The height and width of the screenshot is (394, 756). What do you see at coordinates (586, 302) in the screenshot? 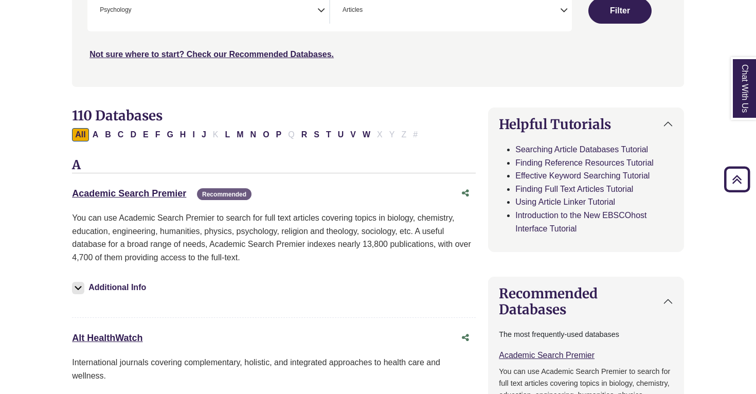
I see `button: Recommended Databases` at bounding box center [586, 302].